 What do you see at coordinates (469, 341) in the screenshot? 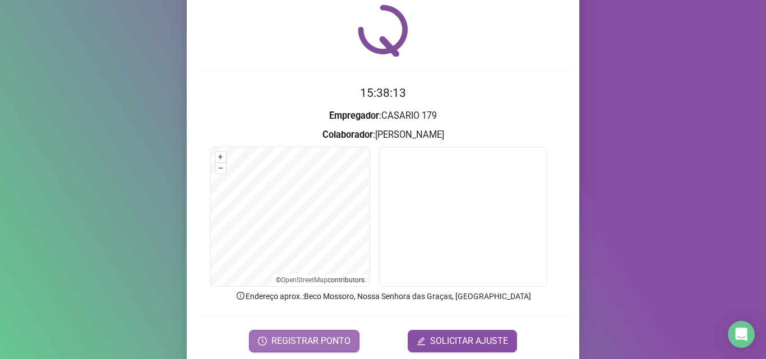
I see `span: SOLICITAR AJUSTE` at bounding box center [469, 341].